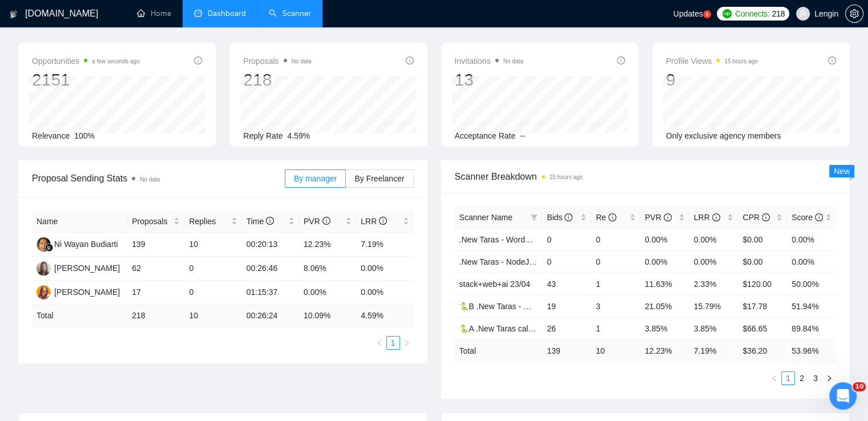  I want to click on time: a few seconds ago, so click(115, 61).